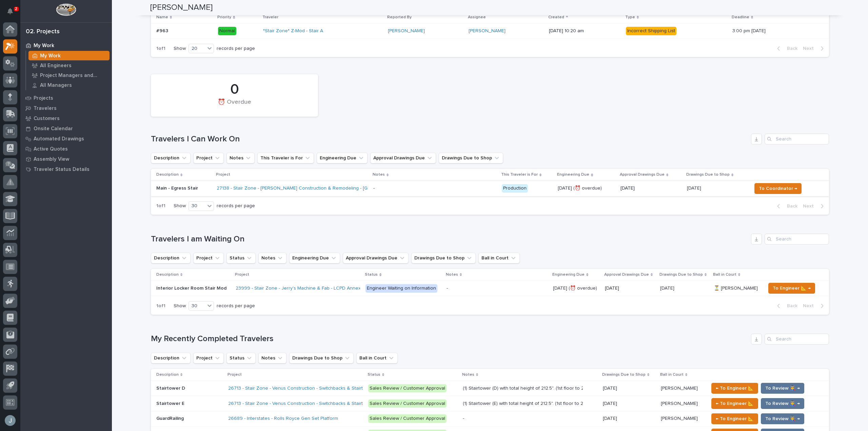 Image resolution: width=868 pixels, height=431 pixels. Describe the element at coordinates (163, 30) in the screenshot. I see `p: #963` at that location.